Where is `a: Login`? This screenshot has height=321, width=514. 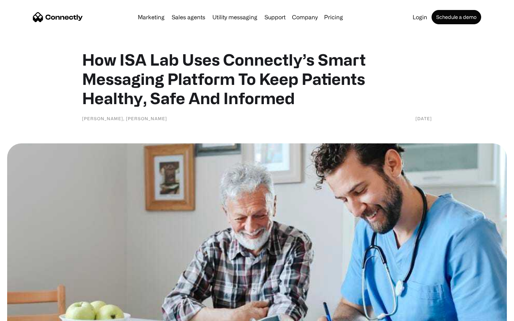
a: Login is located at coordinates (420, 17).